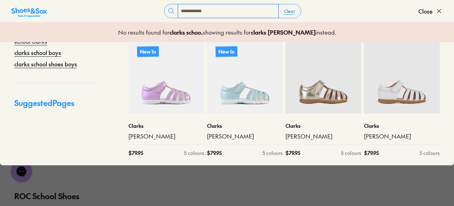 The width and height of the screenshot is (454, 206). What do you see at coordinates (29, 11) in the screenshot?
I see `a: Shoes &amp; Sox` at bounding box center [29, 11].